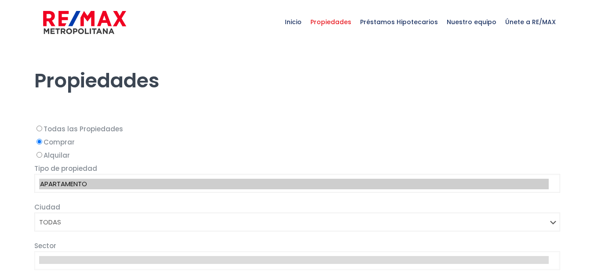 This screenshot has height=278, width=594. Describe the element at coordinates (39, 141) in the screenshot. I see `input: Comprar` at that location.